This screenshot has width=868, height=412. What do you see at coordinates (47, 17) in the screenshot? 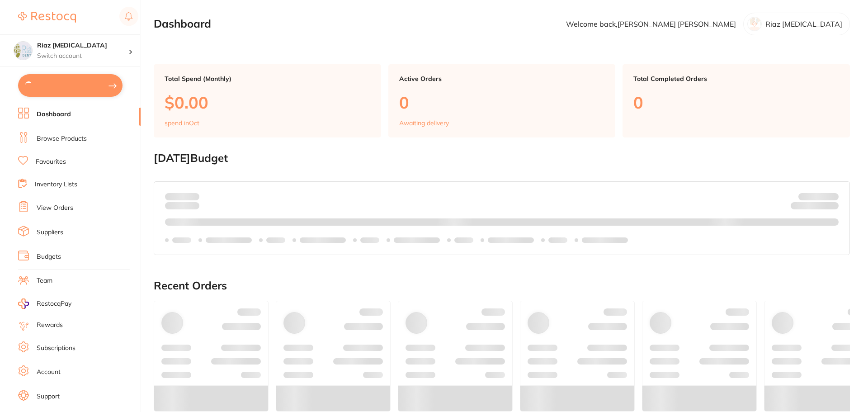
I see `a: Restocq Logo` at bounding box center [47, 17].